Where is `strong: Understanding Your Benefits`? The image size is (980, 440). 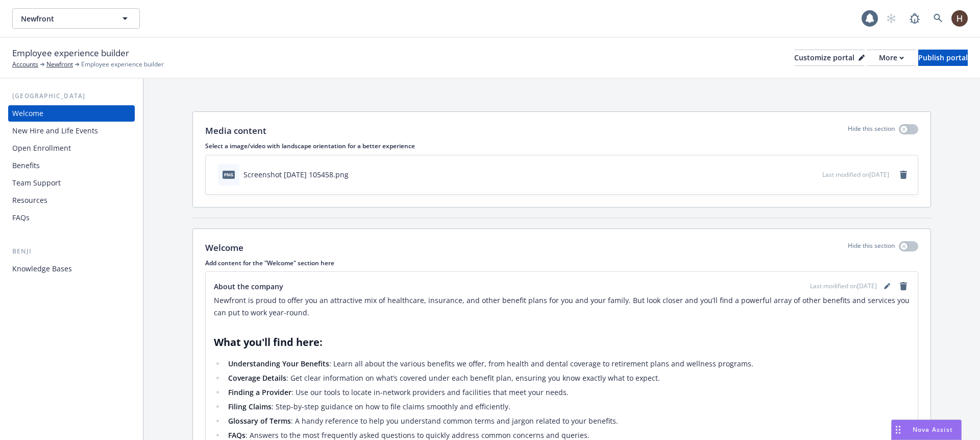 strong: Understanding Your Benefits is located at coordinates (279, 363).